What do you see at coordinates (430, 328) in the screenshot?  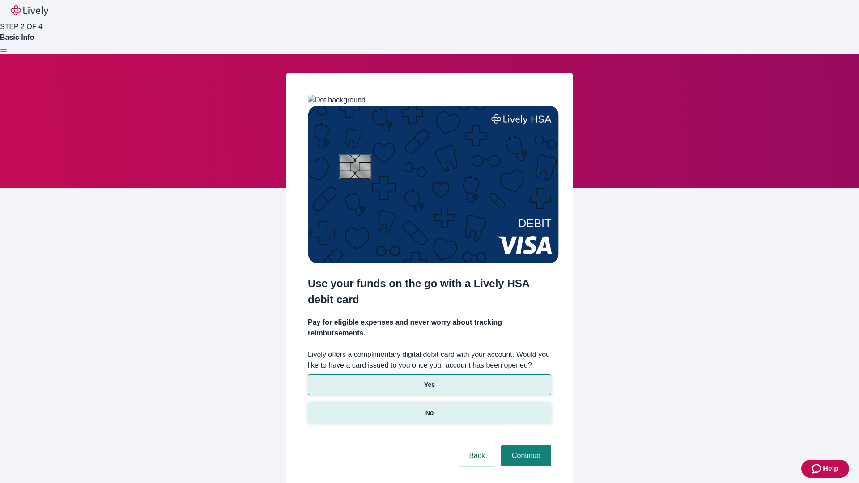 I see `h4: Pay for eligible expenses and never worry about tracking reimbursements.` at bounding box center [430, 328].